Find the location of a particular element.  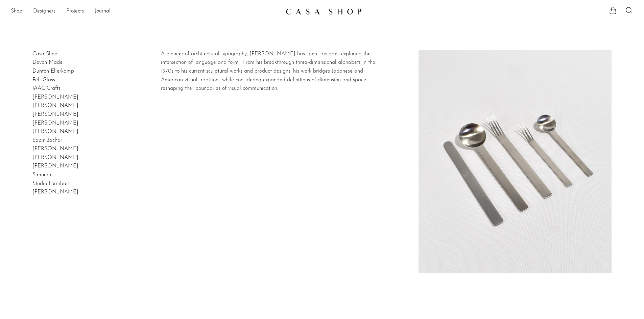

a: Dunton Ellerkamp is located at coordinates (53, 71).